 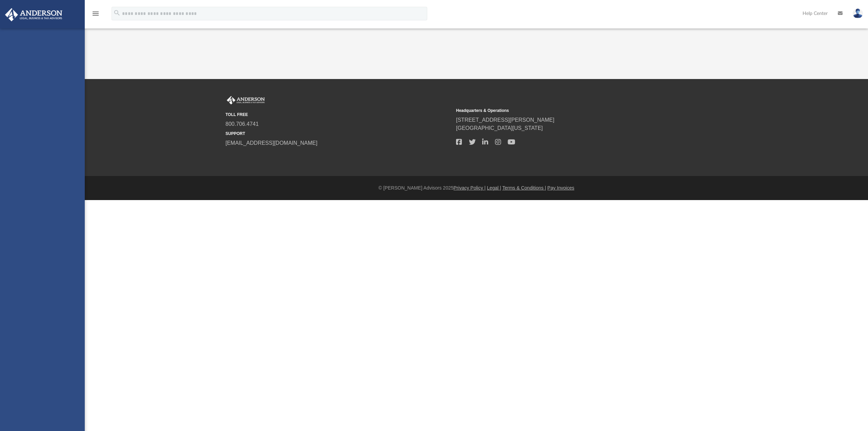 I want to click on small: SUPPORT, so click(x=338, y=133).